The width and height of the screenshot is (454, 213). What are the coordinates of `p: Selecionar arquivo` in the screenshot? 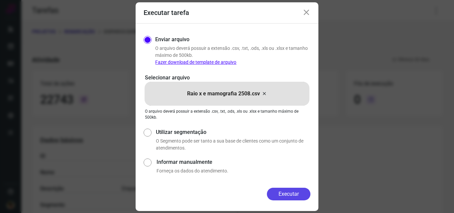 It's located at (227, 78).